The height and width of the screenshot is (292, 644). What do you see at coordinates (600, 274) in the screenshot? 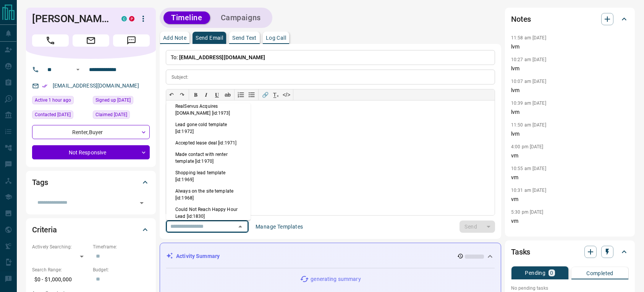
I see `p: Completed` at bounding box center [600, 274].